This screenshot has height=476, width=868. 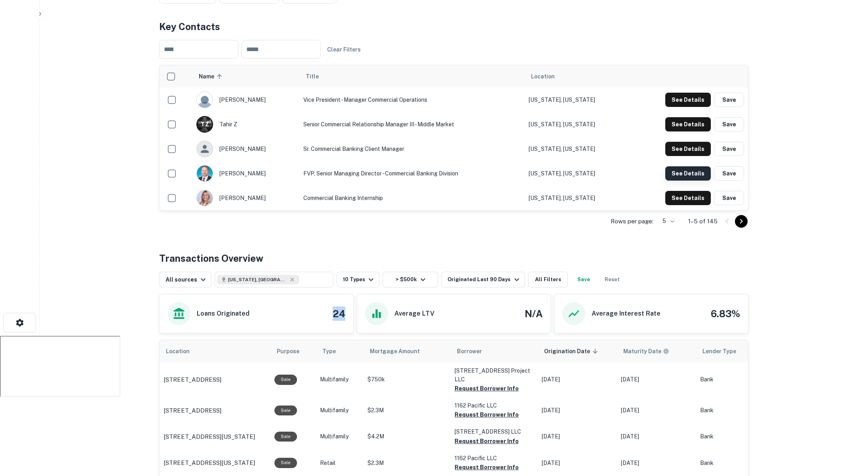 What do you see at coordinates (412, 125) in the screenshot?
I see `td: Senior Commercial Relationship Manager III - Middle Market` at bounding box center [412, 125].